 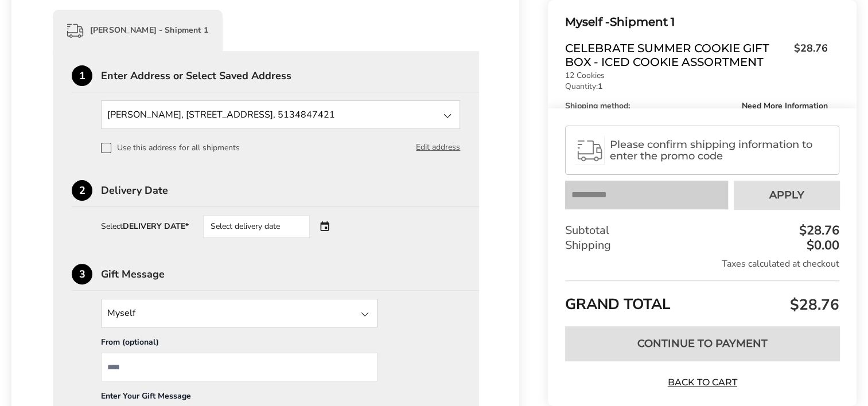 What do you see at coordinates (587, 22) in the screenshot?
I see `span: Myself -` at bounding box center [587, 22].